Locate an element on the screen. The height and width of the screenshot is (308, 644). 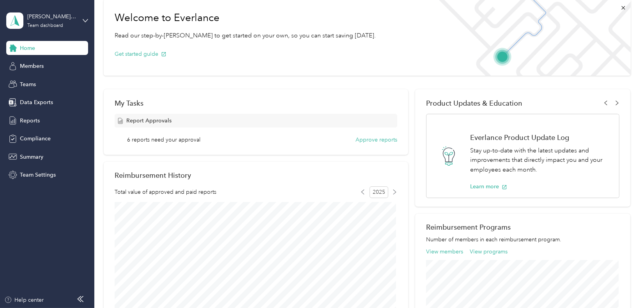
button: Learn more is located at coordinates (489, 186).